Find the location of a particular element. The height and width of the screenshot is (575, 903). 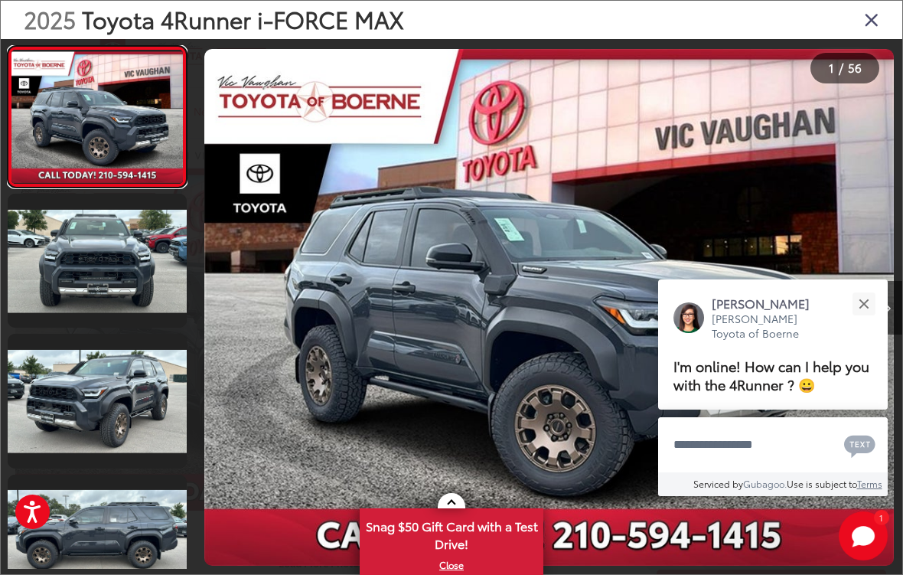

span: 2025 is located at coordinates (50, 18).